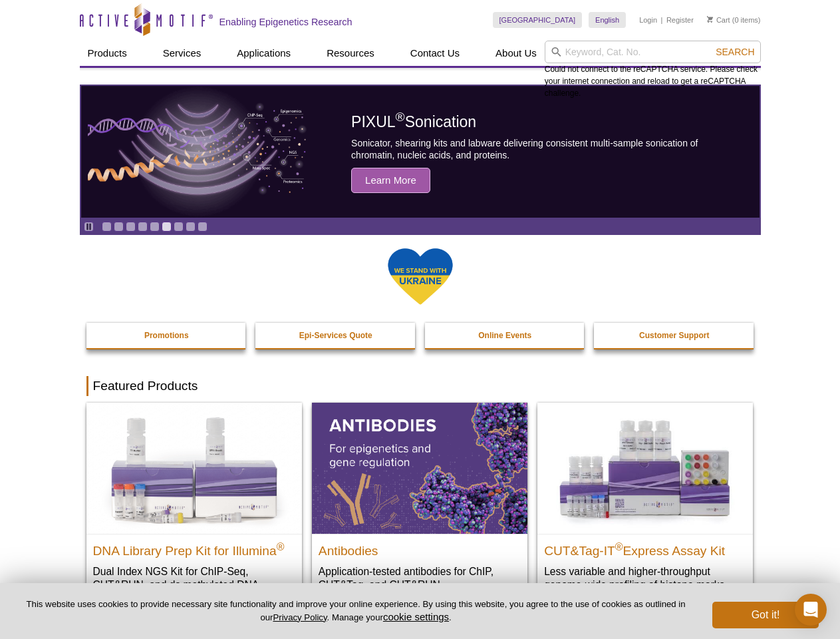 Image resolution: width=840 pixels, height=639 pixels. I want to click on p: This website uses cookies to provide necessary site functionality and improve your online experie..., so click(356, 611).